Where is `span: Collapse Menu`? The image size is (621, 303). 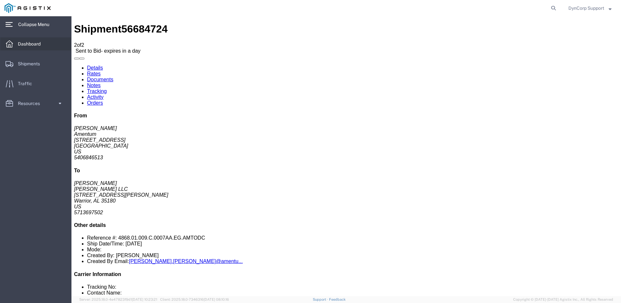 span: Collapse Menu is located at coordinates (36, 24).